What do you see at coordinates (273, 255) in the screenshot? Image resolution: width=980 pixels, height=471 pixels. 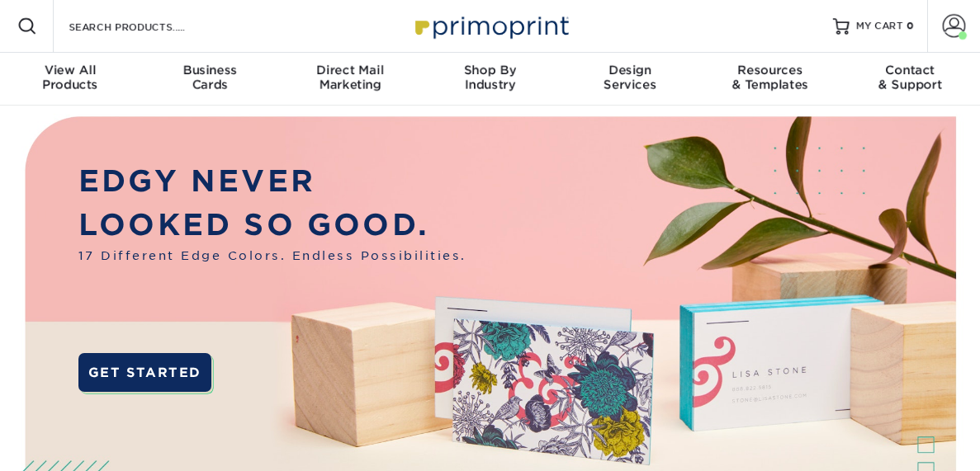 I see `span: 17 Different Edge Colors. Endless Possibilities.` at bounding box center [273, 255].